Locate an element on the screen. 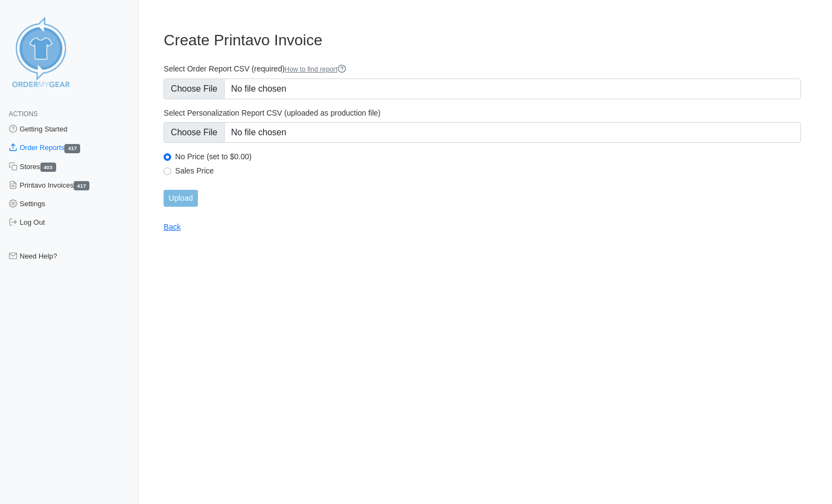  a: Back is located at coordinates (172, 227).